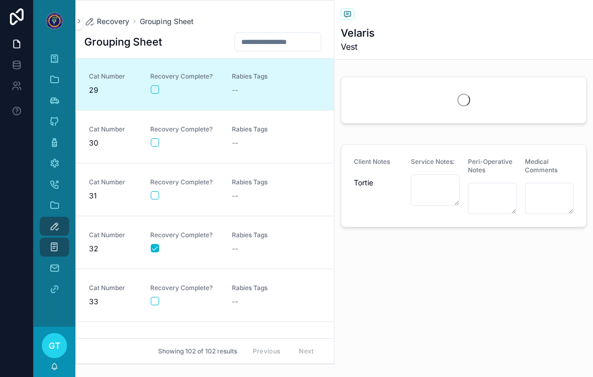 The height and width of the screenshot is (377, 593). What do you see at coordinates (378, 183) in the screenshot?
I see `span: Tortie` at bounding box center [378, 183].